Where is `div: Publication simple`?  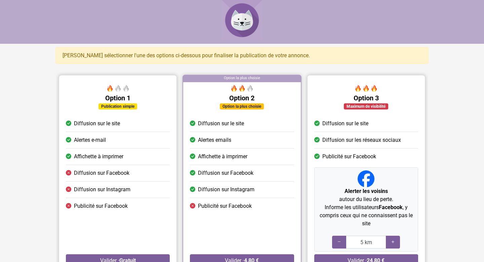
div: Publication simple is located at coordinates (118, 106).